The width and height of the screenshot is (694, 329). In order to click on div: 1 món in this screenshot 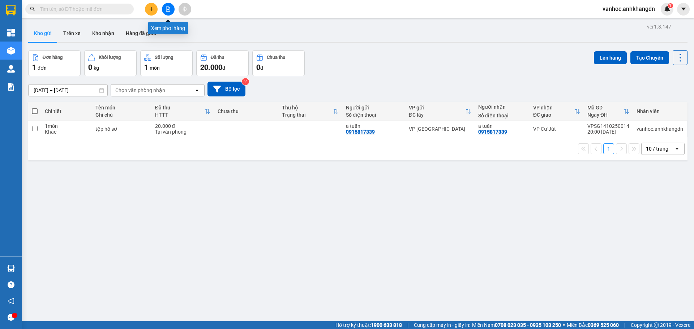, I will do `click(66, 126)`.